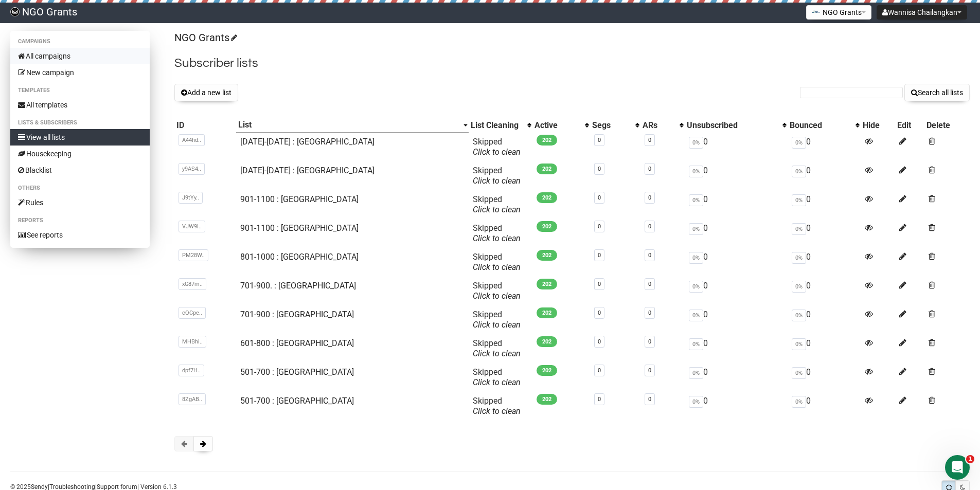 The image size is (980, 490). Describe the element at coordinates (910, 125) in the screenshot. I see `th: Edit: No sort applied, sorting is disabled` at that location.